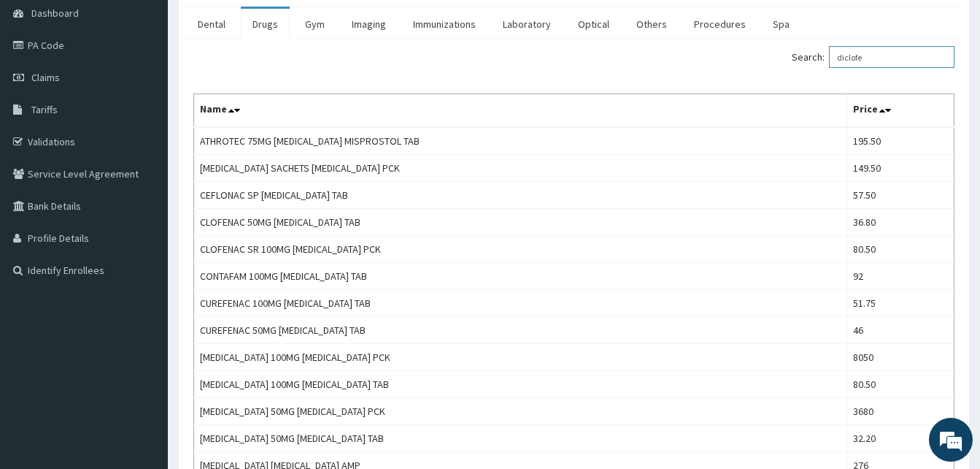  I want to click on td: 8050, so click(900, 357).